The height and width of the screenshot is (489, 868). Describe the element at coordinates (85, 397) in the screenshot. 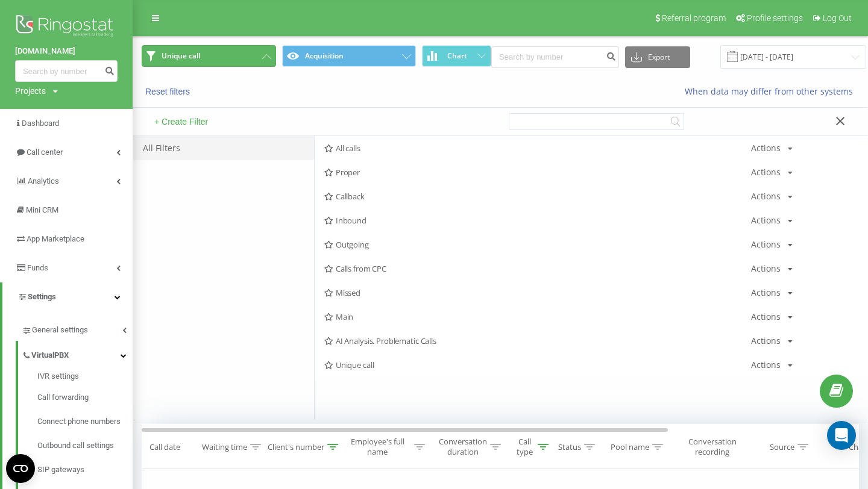

I see `a: Call forwarding` at that location.